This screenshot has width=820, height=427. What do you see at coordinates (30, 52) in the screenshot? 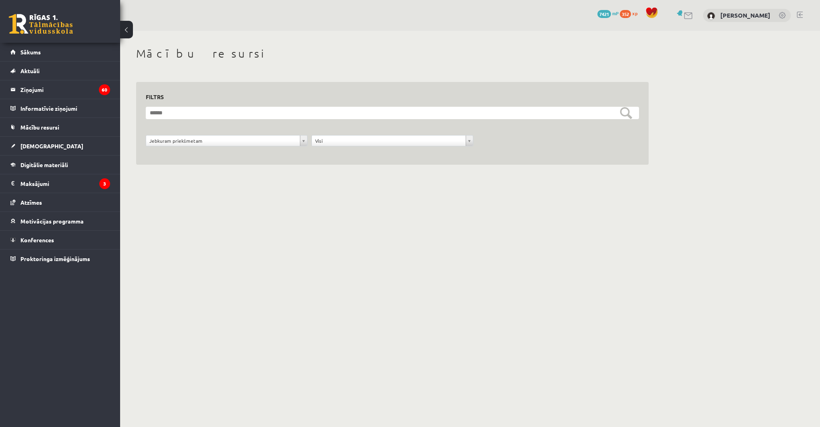
I see `span: Sākums` at bounding box center [30, 52].